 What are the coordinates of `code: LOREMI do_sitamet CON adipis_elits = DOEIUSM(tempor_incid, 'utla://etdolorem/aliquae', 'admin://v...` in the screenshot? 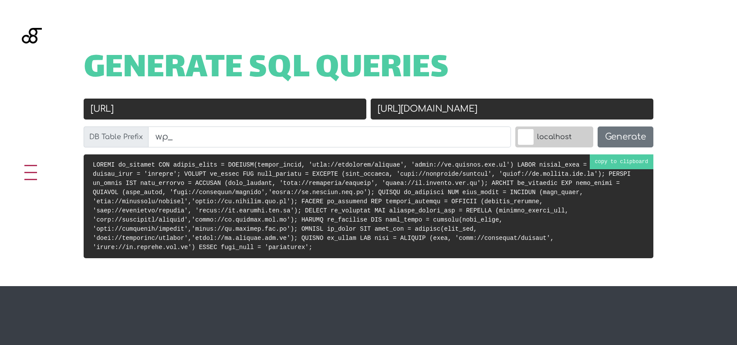 It's located at (362, 206).